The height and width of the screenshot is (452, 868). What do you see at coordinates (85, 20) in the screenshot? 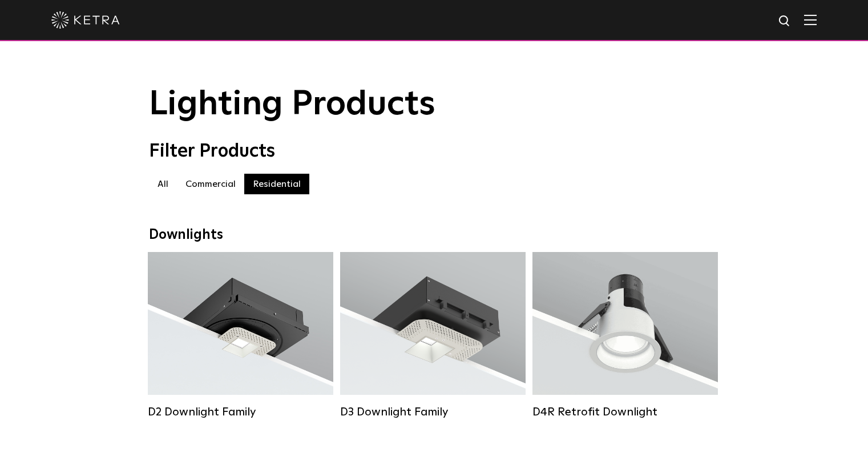
I see `img: ketra-logo-2019-white` at bounding box center [85, 20].